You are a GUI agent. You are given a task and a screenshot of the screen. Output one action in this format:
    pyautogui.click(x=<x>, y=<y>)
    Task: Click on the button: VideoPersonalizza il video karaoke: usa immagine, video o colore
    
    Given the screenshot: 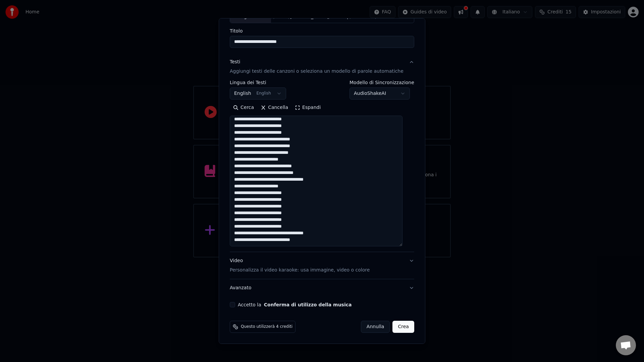 What is the action you would take?
    pyautogui.click(x=322, y=266)
    